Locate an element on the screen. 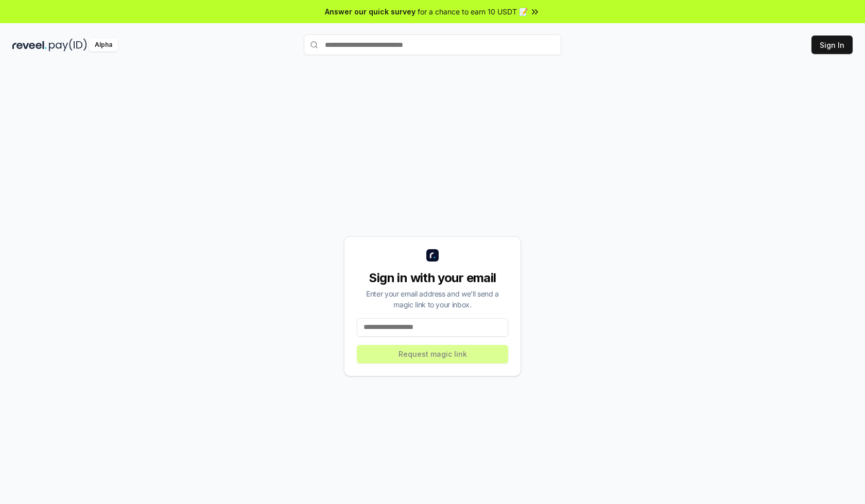 The height and width of the screenshot is (504, 865). div: Enter your email address and we’ll send a magic link to your inbox. is located at coordinates (432, 299).